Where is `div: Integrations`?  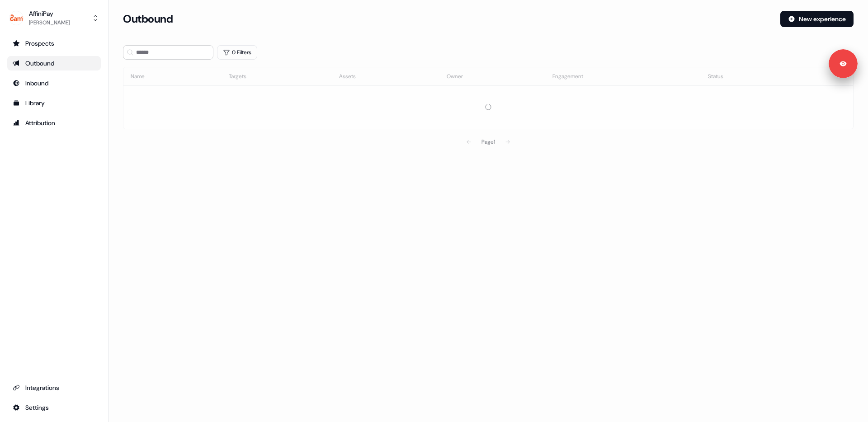
div: Integrations is located at coordinates (54, 388).